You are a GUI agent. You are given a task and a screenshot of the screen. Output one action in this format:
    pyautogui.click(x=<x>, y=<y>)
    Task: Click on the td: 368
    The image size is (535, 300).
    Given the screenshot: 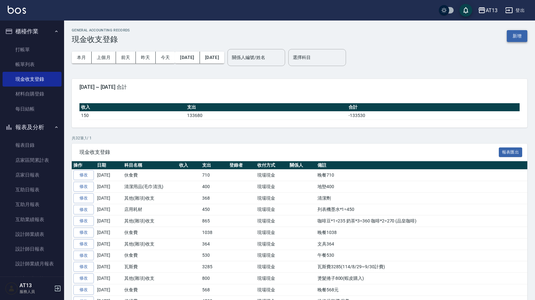 What is the action you would take?
    pyautogui.click(x=214, y=198)
    